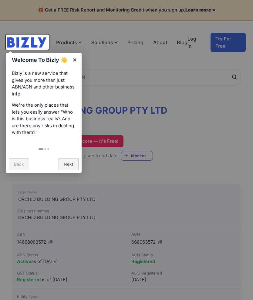 The image size is (253, 300). What do you see at coordinates (44, 119) in the screenshot?
I see `p: We're the only places that lets you easily answer “Who is this business really? And are there any...` at bounding box center [44, 119].